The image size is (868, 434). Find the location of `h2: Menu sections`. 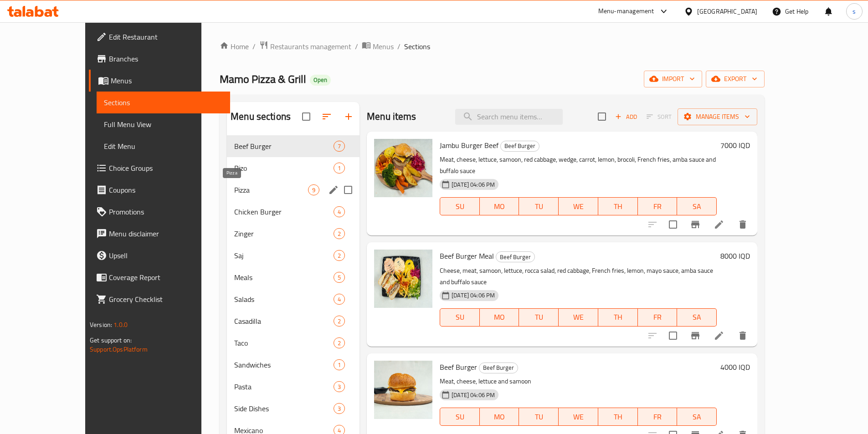

h2: Menu sections is located at coordinates (261, 116).